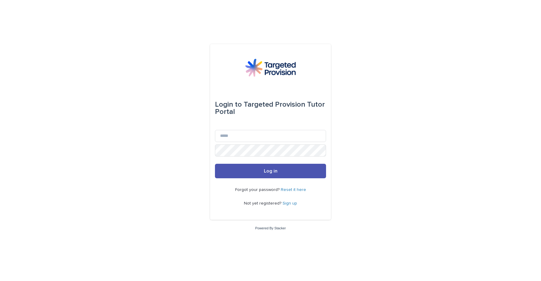 The height and width of the screenshot is (281, 541). I want to click on button: Log in, so click(271, 171).